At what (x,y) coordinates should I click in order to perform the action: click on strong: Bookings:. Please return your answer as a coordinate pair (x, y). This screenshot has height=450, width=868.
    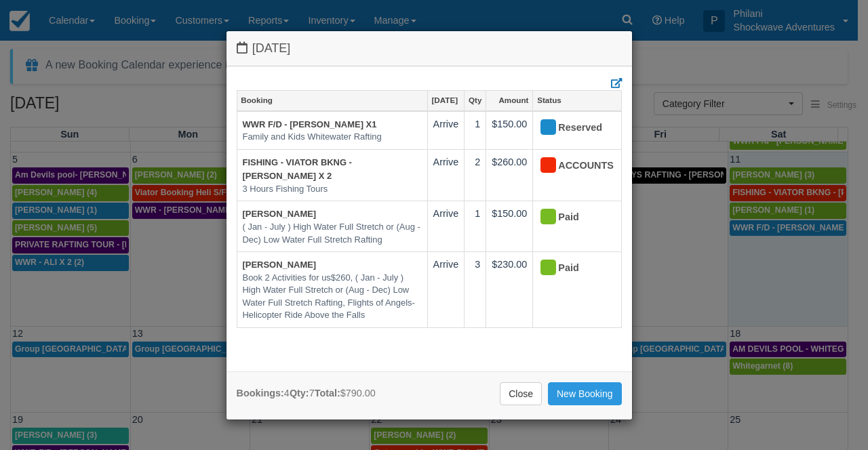
    Looking at the image, I should click on (260, 393).